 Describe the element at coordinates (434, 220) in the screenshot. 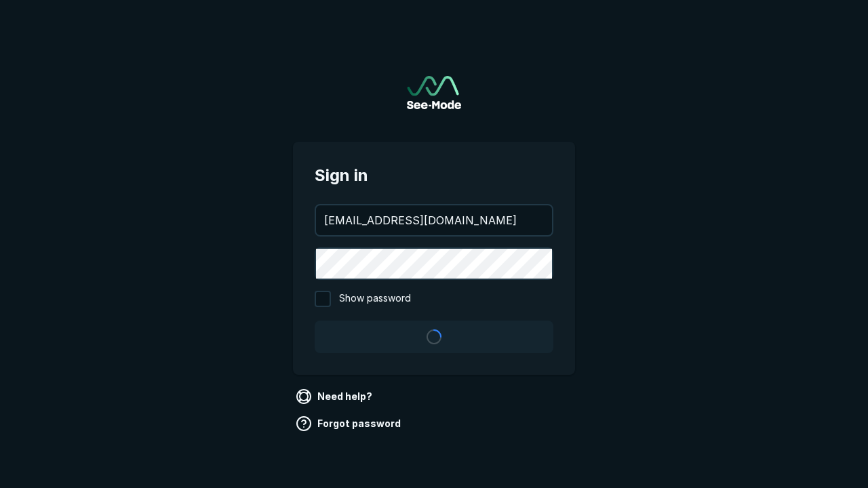

I see `input: your@email.com` at that location.